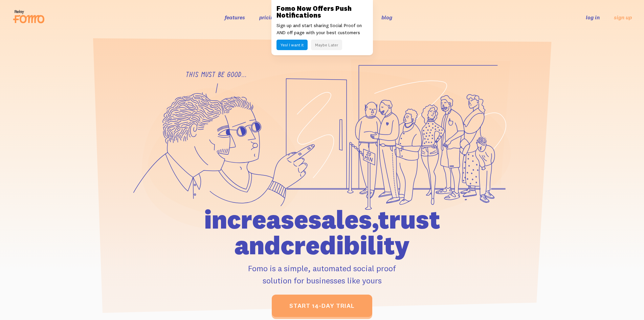  I want to click on button: Yes! I want it, so click(292, 44).